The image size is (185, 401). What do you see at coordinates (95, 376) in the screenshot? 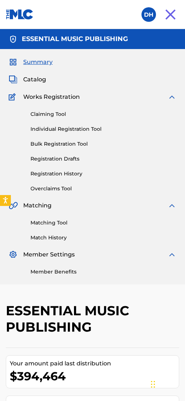
I see `div: $394,464` at bounding box center [95, 376].